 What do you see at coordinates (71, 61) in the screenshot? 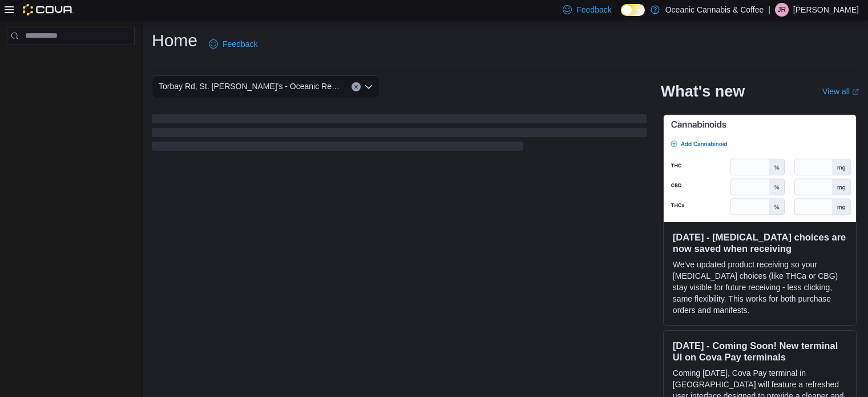
I see `nav: Complex example` at bounding box center [71, 61].